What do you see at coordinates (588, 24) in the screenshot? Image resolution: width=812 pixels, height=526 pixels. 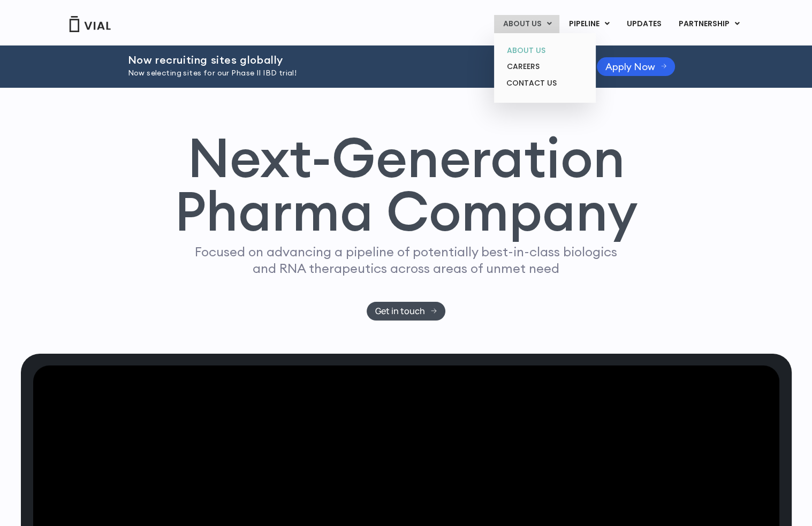 I see `a: PIPELINEMenu Toggle` at bounding box center [588, 24].